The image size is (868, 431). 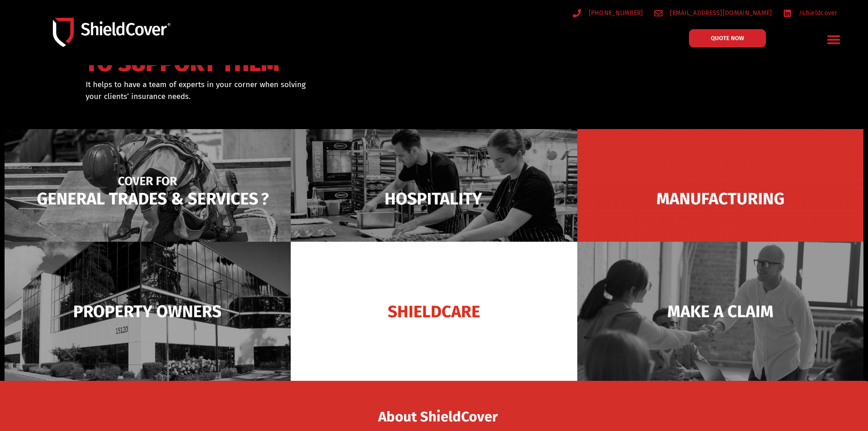 I want to click on a: About ShieldCover, so click(x=438, y=418).